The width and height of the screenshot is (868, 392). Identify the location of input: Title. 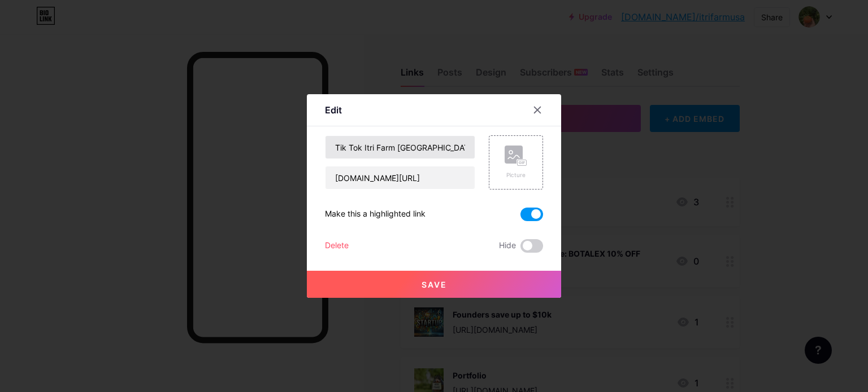
(400, 148).